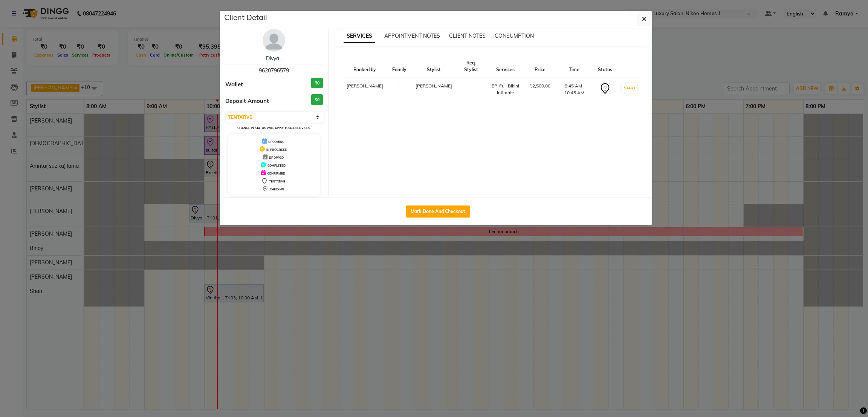 This screenshot has width=868, height=417. Describe the element at coordinates (234, 85) in the screenshot. I see `span: Wallet` at that location.